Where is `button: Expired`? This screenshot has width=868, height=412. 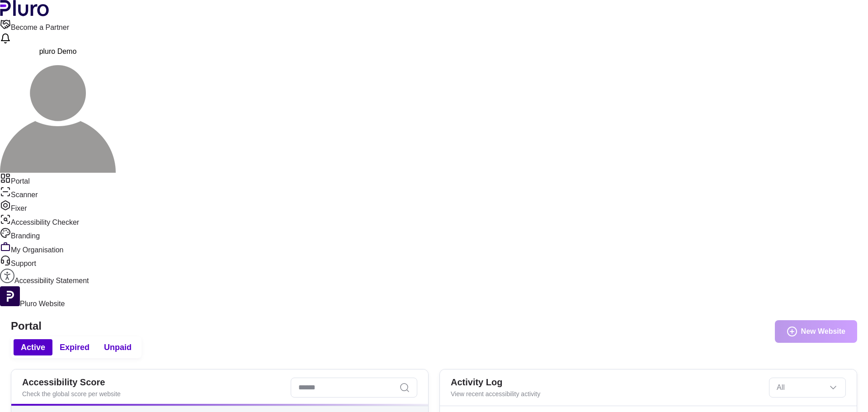
button: Expired is located at coordinates (75, 347).